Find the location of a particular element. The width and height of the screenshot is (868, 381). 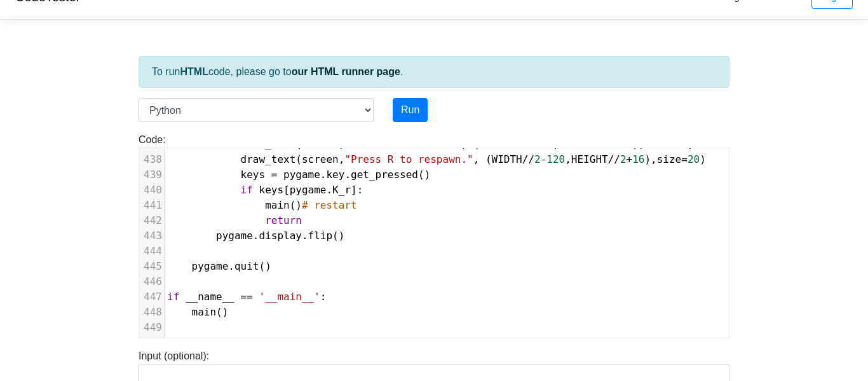

div: 442 is located at coordinates (151, 221).